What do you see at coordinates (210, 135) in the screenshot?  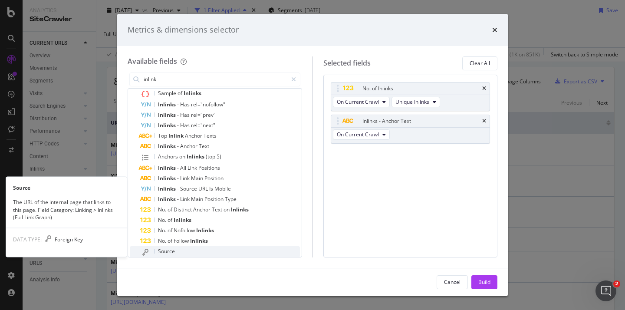 I see `span: Texts` at bounding box center [210, 135].